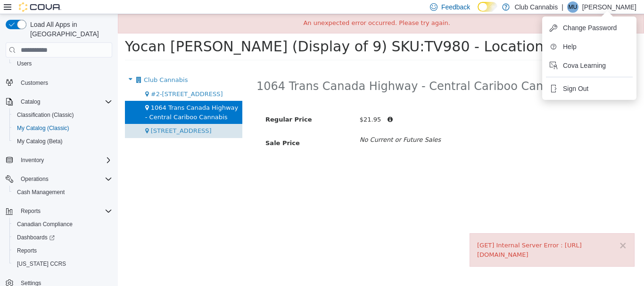 The width and height of the screenshot is (644, 286). Describe the element at coordinates (589, 65) in the screenshot. I see `button: Cova Learning` at that location.